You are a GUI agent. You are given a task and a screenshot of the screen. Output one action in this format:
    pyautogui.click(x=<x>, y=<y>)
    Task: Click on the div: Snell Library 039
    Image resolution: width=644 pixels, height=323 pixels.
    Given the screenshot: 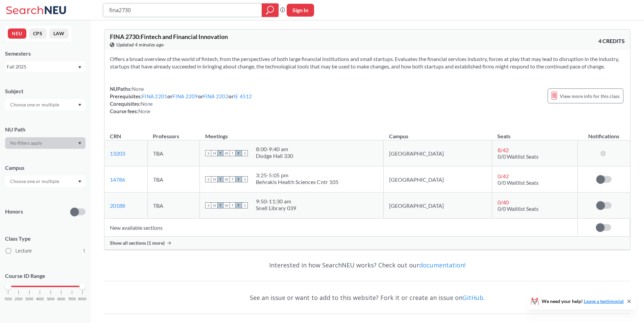 What is the action you would take?
    pyautogui.click(x=276, y=208)
    